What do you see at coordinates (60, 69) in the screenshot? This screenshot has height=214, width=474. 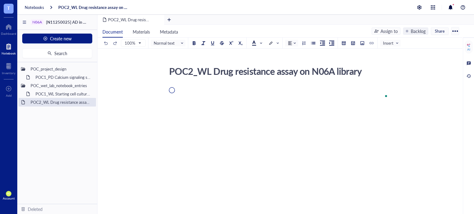 I see `div: POC_project_design` at bounding box center [60, 69].